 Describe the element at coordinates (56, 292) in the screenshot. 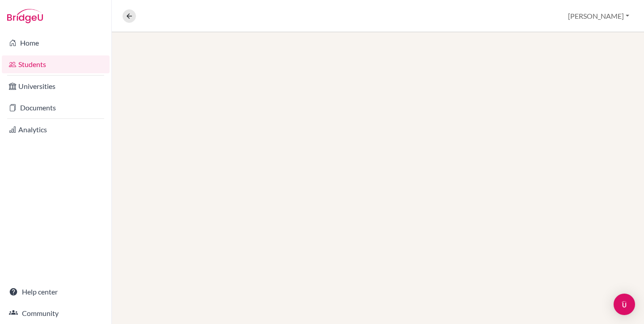

I see `a: Help center` at that location.